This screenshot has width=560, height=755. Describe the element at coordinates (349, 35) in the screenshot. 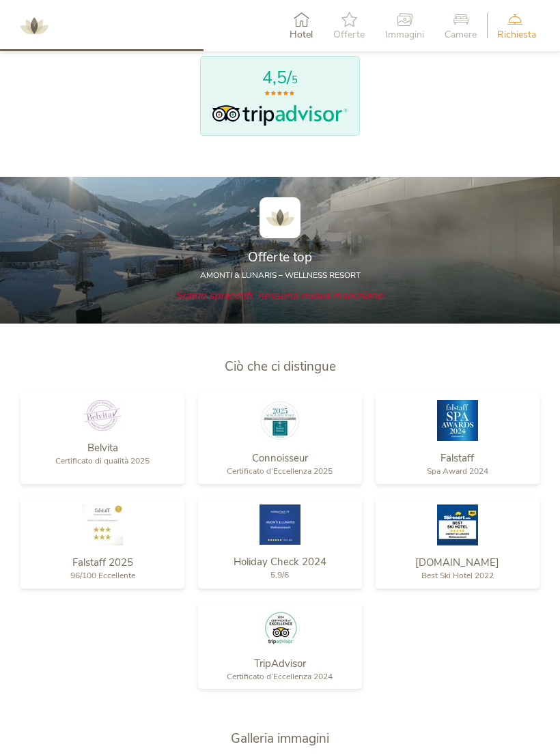

I see `span: Offerte` at that location.